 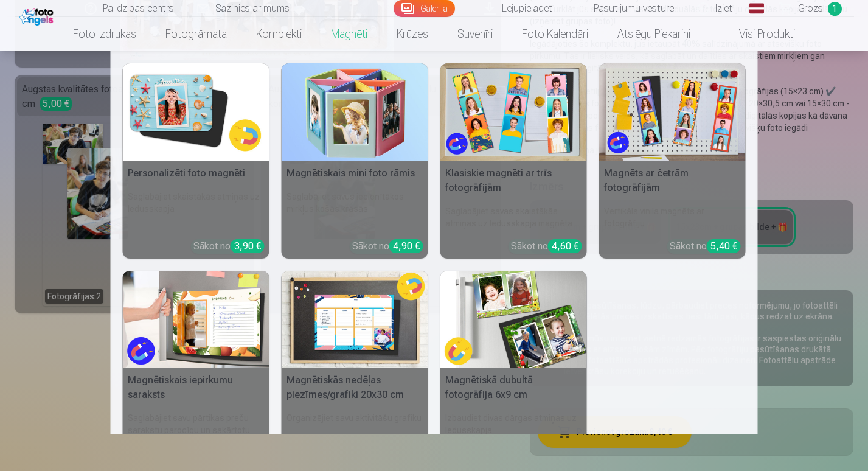 I want to click on span: Grozs, so click(x=810, y=9).